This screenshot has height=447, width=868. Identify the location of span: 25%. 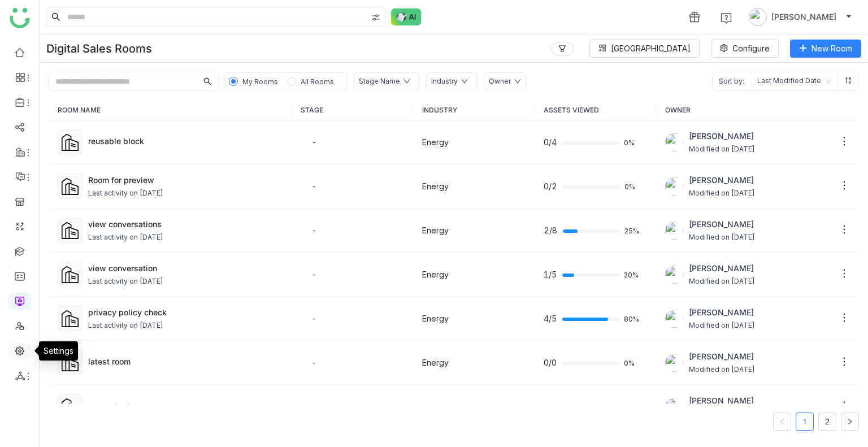
(631, 231).